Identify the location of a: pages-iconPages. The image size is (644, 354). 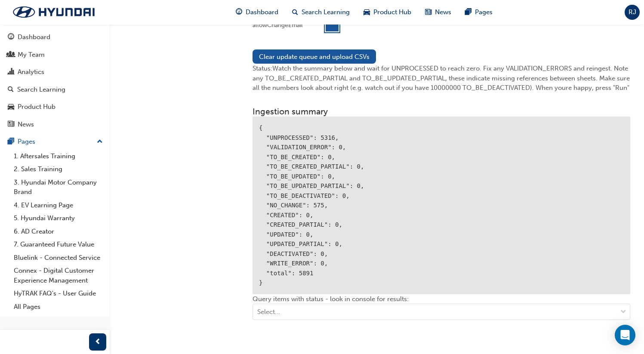
(479, 12).